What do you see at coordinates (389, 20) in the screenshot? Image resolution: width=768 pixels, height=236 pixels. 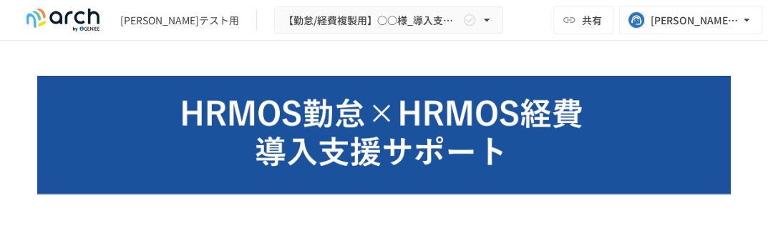 I see `button: 【勤怠/経費複製用】○○様_導入支援サポート` at bounding box center [389, 20].